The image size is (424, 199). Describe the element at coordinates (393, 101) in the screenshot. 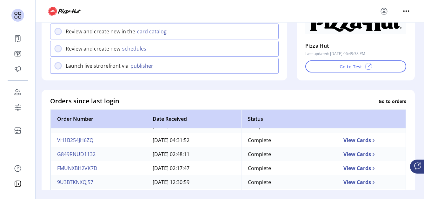

I see `p: Go to orders` at that location.